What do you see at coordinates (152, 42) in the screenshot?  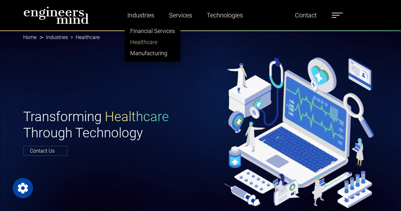 I see `ul: Industries` at bounding box center [152, 42].